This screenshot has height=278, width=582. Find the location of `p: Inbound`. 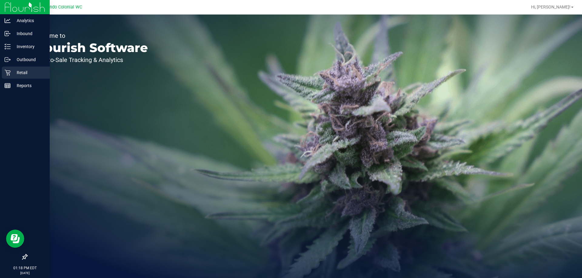

p: Inbound is located at coordinates (29, 34).